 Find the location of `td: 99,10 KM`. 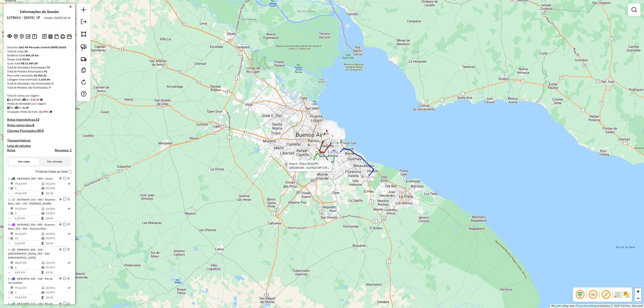

td: 99,10 KM is located at coordinates (28, 288).